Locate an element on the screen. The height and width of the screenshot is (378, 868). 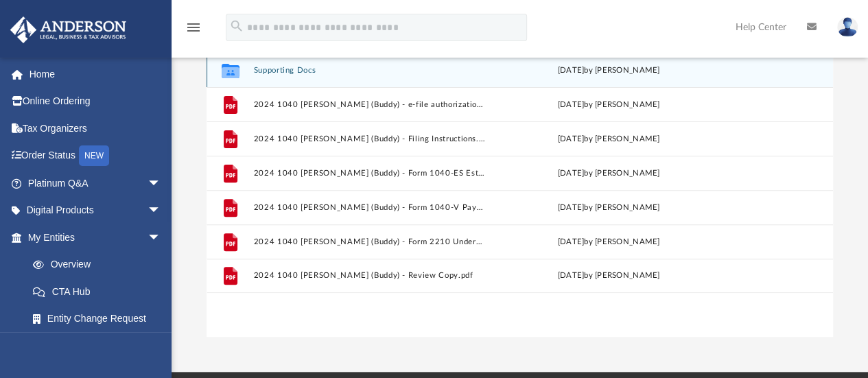
a: Overview is located at coordinates (100, 265).